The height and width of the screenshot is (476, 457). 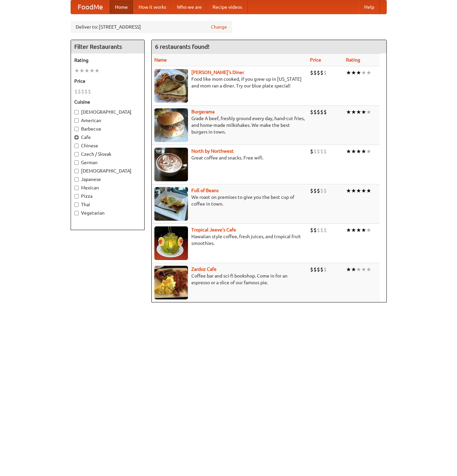 I want to click on p: Great coffee and snacks. Free wifi., so click(x=229, y=158).